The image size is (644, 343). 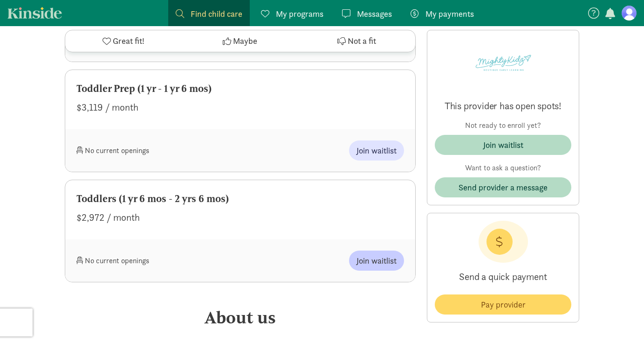 What do you see at coordinates (240, 41) in the screenshot?
I see `button: Maybe` at bounding box center [240, 41].